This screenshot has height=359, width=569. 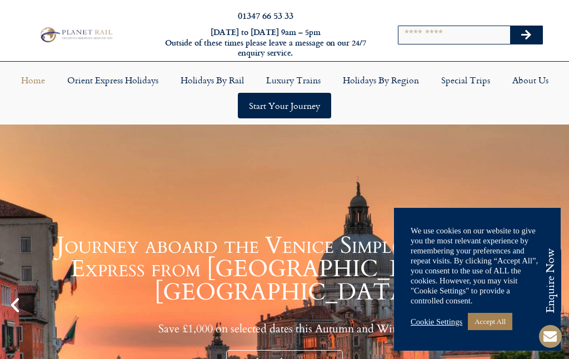 What do you see at coordinates (212, 80) in the screenshot?
I see `a: Holidays by Rail` at bounding box center [212, 80].